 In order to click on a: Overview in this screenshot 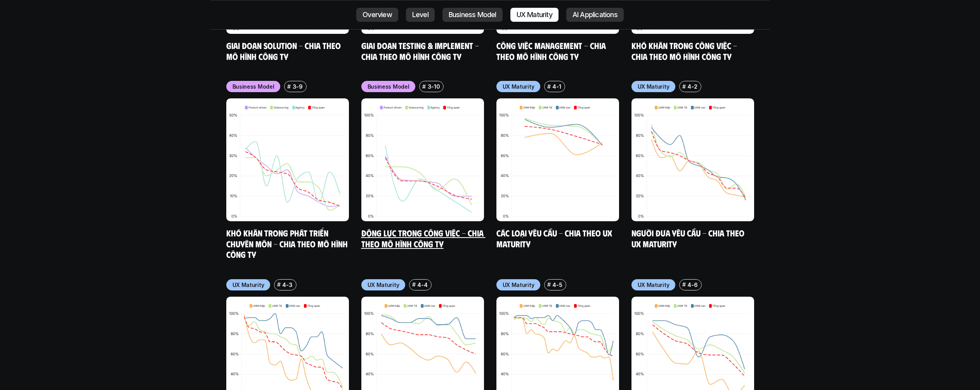, I will do `click(377, 15)`.